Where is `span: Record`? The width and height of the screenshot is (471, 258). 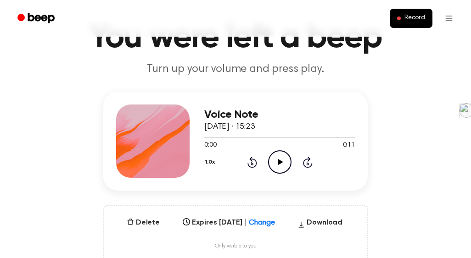 span: Record is located at coordinates (414, 18).